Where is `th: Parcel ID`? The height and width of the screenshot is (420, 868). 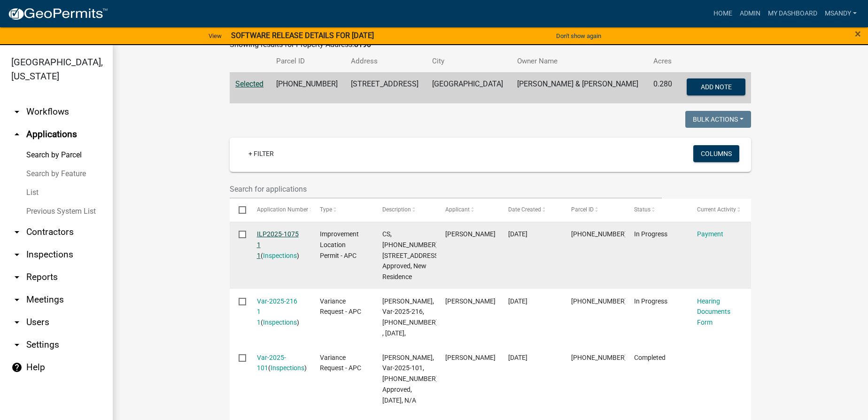
th: Parcel ID is located at coordinates (308, 61).